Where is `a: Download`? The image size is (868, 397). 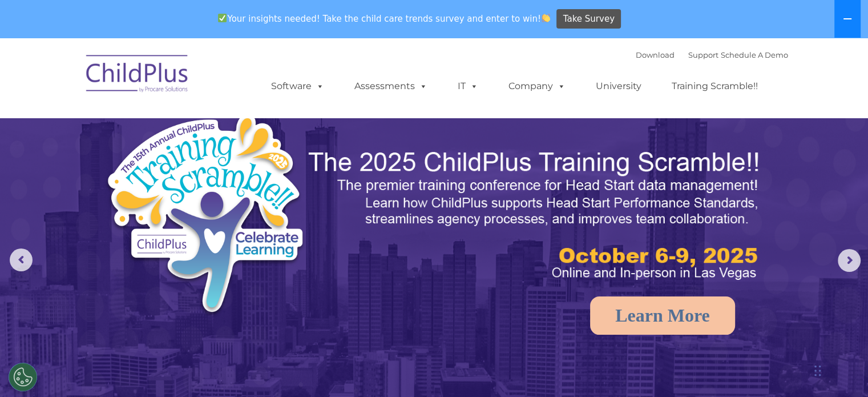 a: Download is located at coordinates (655, 55).